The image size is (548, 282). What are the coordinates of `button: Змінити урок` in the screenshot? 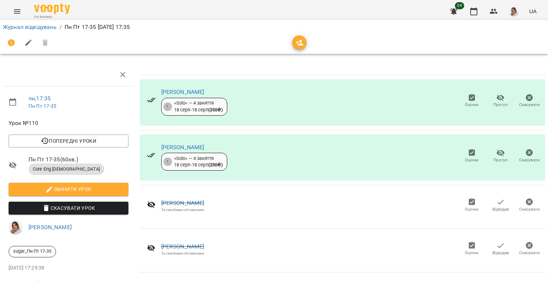 It's located at (68, 189).